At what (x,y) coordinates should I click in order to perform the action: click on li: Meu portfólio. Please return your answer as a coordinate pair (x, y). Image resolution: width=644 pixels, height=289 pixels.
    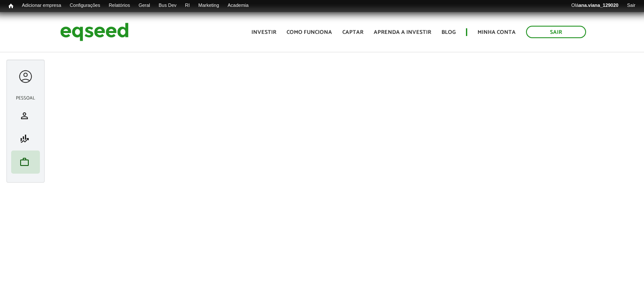
    Looking at the image, I should click on (25, 163).